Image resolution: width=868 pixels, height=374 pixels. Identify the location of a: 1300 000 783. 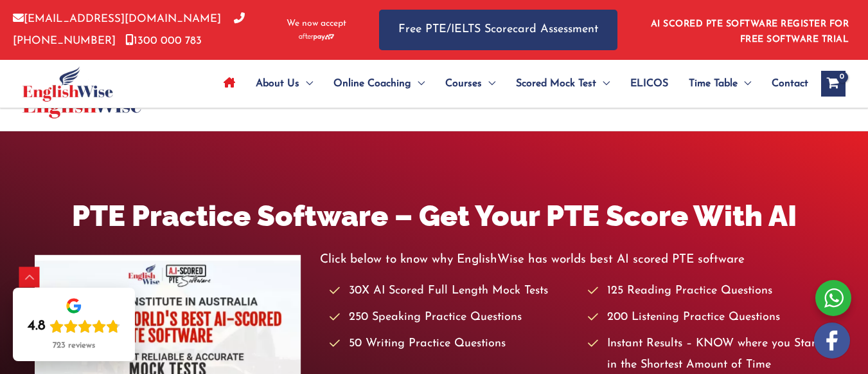
(163, 41).